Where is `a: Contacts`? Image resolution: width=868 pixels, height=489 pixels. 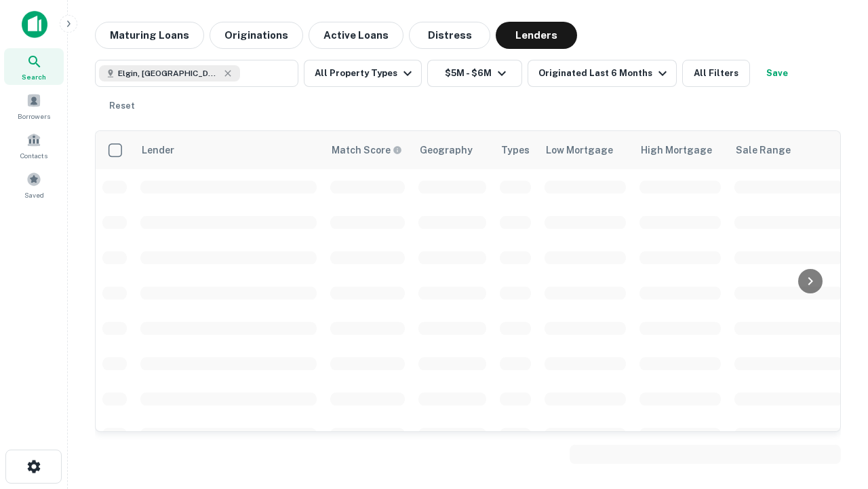 a: Contacts is located at coordinates (34, 145).